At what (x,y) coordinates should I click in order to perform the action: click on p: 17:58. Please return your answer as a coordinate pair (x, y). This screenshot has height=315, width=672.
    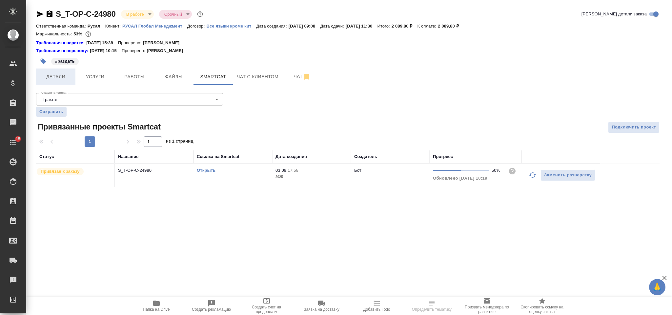
    Looking at the image, I should click on (293, 170).